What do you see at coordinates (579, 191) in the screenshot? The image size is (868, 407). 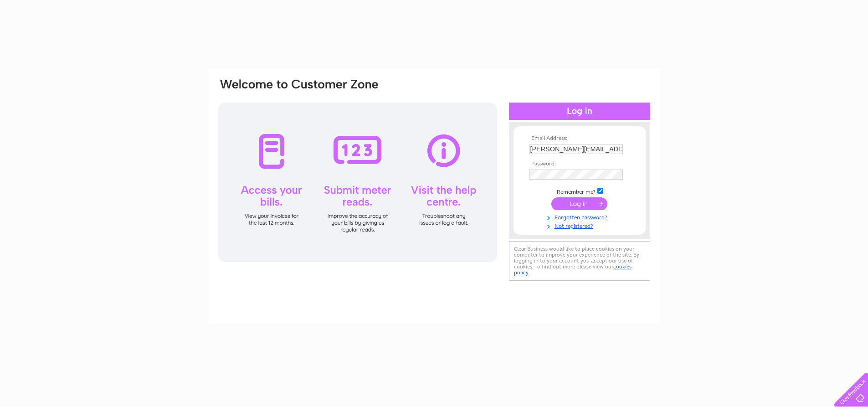 I see `td: Remember me?` at bounding box center [579, 191].